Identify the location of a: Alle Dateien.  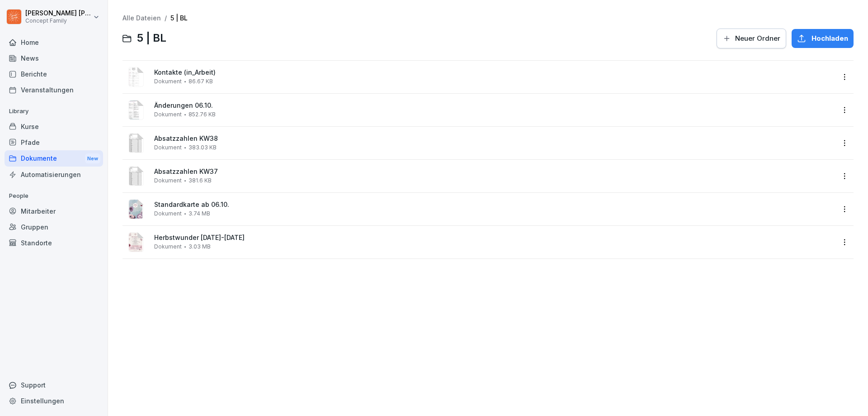
(141, 18).